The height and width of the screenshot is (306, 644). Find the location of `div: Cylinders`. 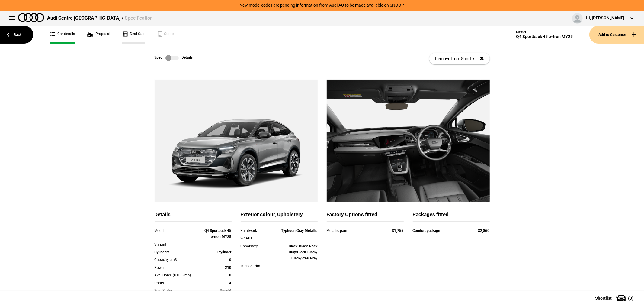

div: Cylinders is located at coordinates (177, 252).